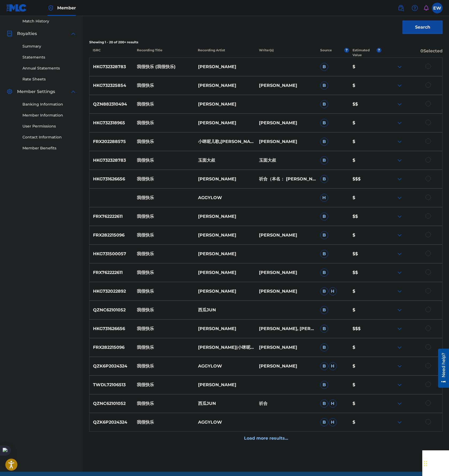 Image resolution: width=449 pixels, height=476 pixels. Describe the element at coordinates (16, 8) in the screenshot. I see `img: MLC Logo` at that location.